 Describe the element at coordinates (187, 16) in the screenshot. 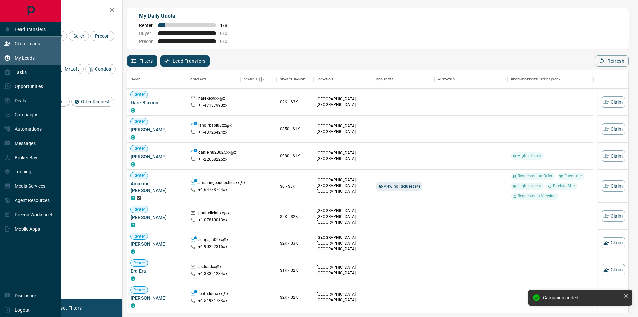

I see `p: My Daily Quota` at that location.